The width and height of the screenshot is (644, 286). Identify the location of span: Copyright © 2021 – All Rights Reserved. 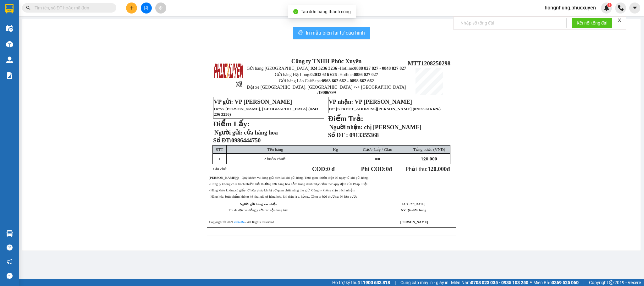
(241, 222).